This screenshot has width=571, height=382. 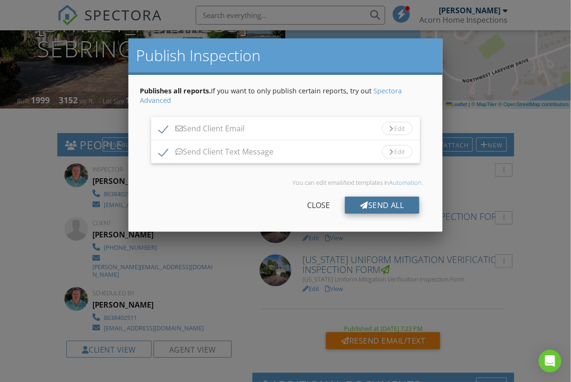 I want to click on a: Automation, so click(x=405, y=182).